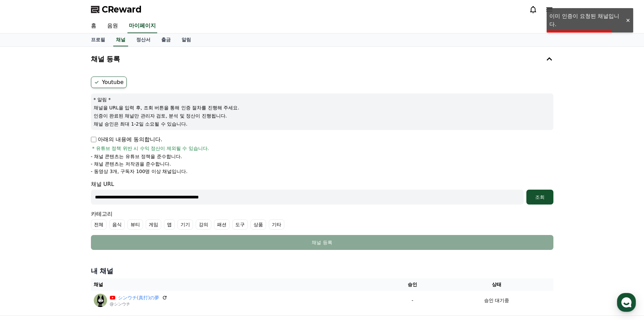  I want to click on th: 채널, so click(238, 285).